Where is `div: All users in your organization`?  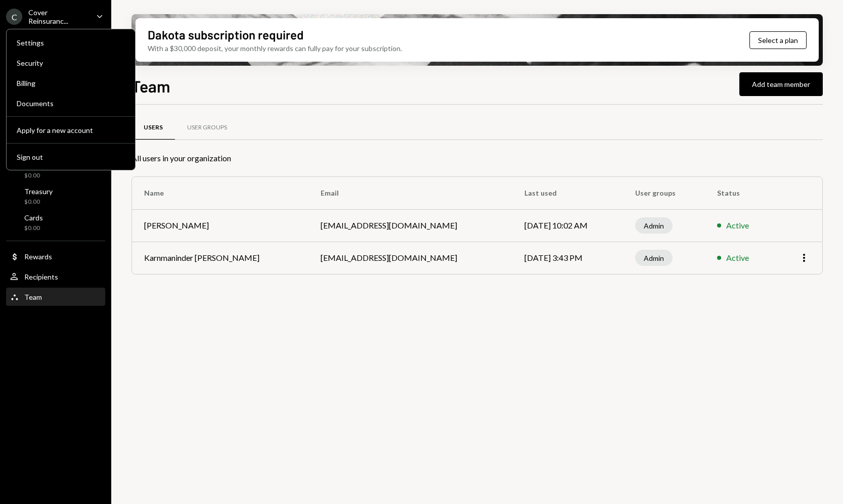
div: All users in your organization is located at coordinates (477, 158).